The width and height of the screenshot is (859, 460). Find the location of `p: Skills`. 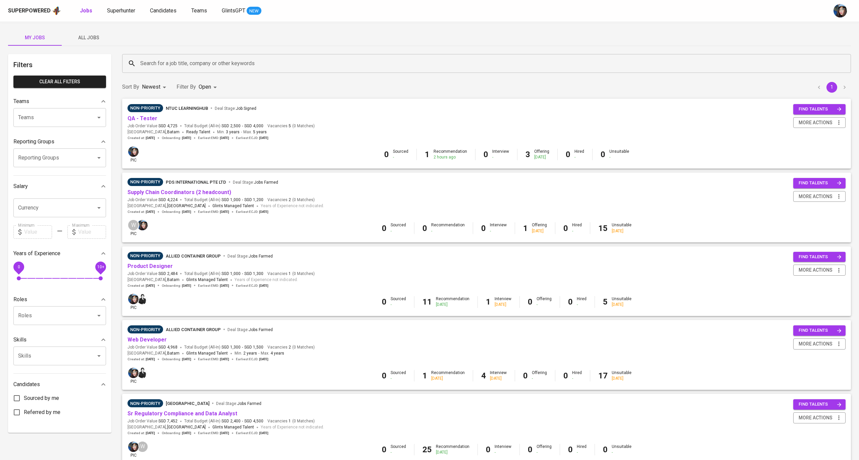

p: Skills is located at coordinates (20, 340).